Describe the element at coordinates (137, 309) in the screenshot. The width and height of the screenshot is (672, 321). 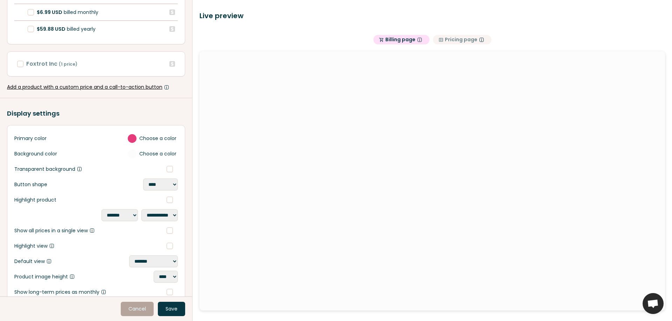
I see `a: Cancel` at that location.